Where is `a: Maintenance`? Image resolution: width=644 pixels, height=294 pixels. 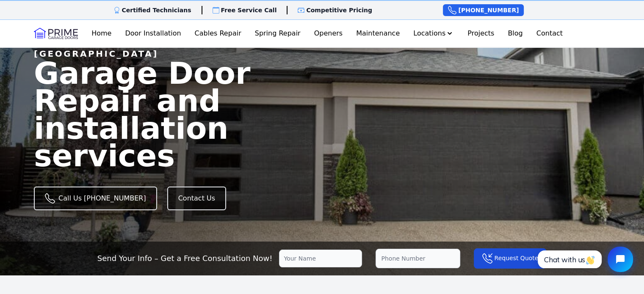
a: Maintenance is located at coordinates (378, 33).